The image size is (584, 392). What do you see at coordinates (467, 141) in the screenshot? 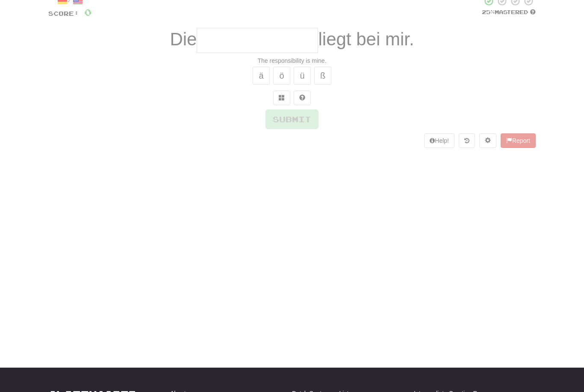
I see `button: Round history (alt+y)` at bounding box center [467, 141].